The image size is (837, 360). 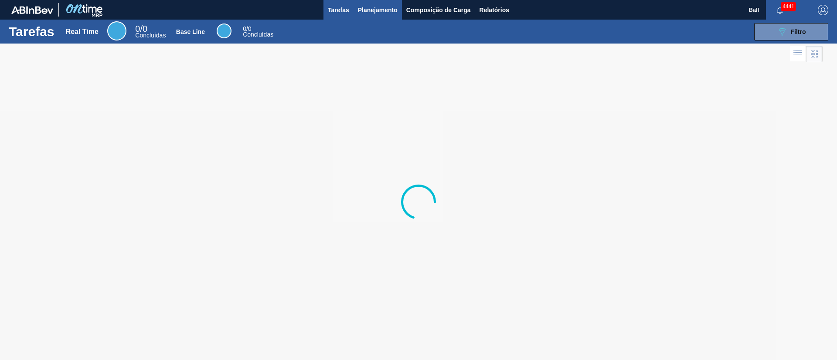 I want to click on span: Relatórios, so click(x=494, y=10).